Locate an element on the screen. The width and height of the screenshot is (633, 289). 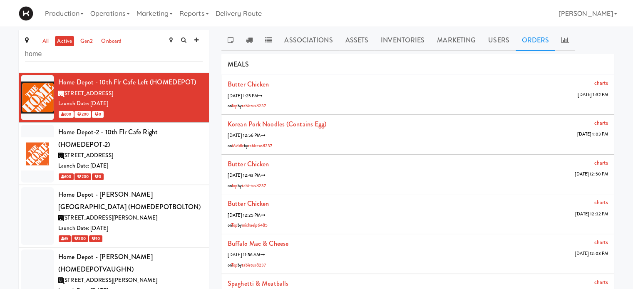
a: Korean Pork Noodles (Contains Egg) is located at coordinates (277, 124).